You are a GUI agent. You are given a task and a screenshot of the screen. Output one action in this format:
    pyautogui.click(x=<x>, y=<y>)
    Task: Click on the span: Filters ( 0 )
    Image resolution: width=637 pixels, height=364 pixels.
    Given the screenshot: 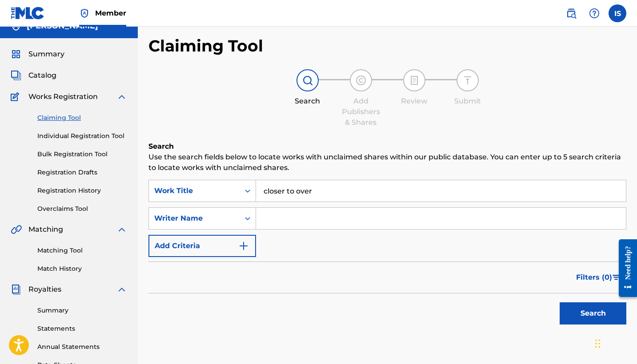 What is the action you would take?
    pyautogui.click(x=594, y=278)
    